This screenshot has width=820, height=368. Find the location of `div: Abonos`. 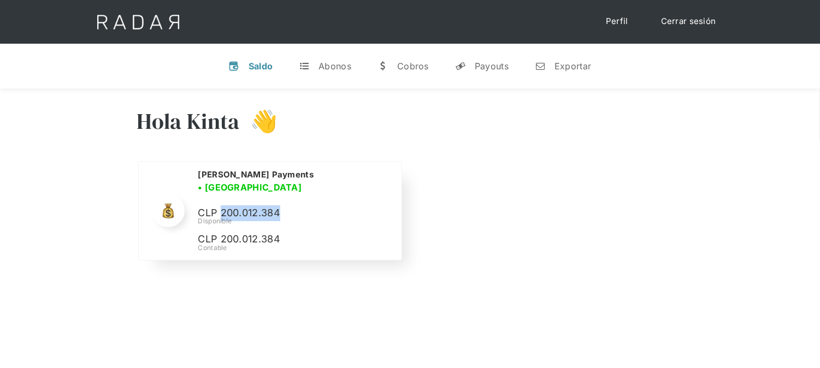

div: Abonos is located at coordinates (335, 66).